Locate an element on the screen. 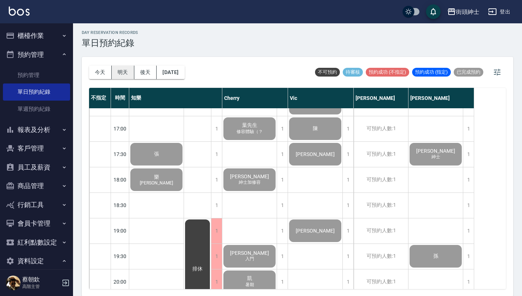 Image resolution: width=522 pixels, height=296 pixels. div: 街頭紳士 is located at coordinates (467, 12).